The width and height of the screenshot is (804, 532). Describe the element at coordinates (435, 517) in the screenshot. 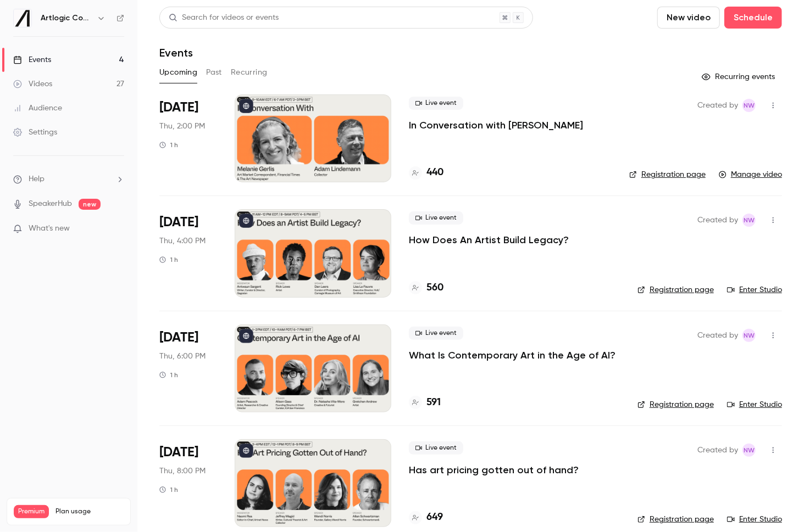

I see `h4: 649` at that location.